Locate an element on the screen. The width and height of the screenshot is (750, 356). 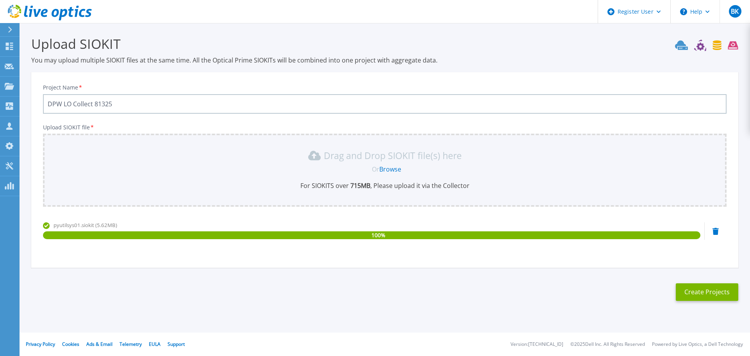
span: 100 % is located at coordinates (378, 235).